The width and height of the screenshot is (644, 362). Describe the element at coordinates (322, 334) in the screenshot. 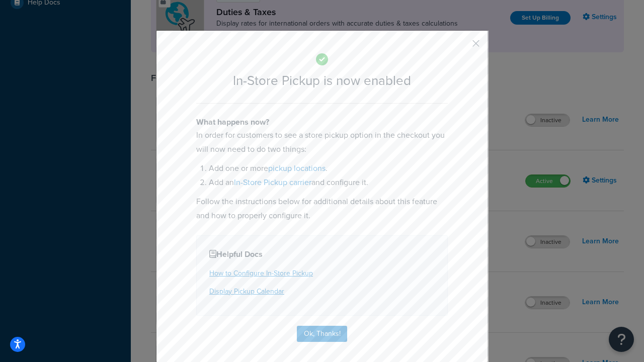

I see `button: Ok, Thanks!` at that location.